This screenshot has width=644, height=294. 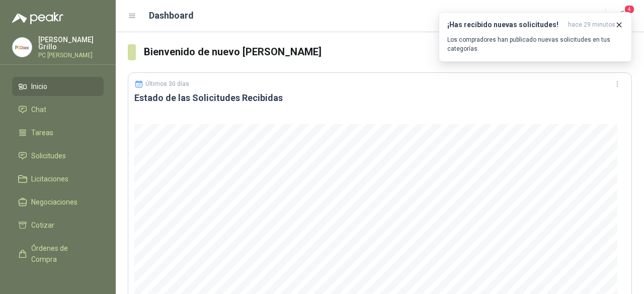 I want to click on span: Cotizar, so click(x=42, y=225).